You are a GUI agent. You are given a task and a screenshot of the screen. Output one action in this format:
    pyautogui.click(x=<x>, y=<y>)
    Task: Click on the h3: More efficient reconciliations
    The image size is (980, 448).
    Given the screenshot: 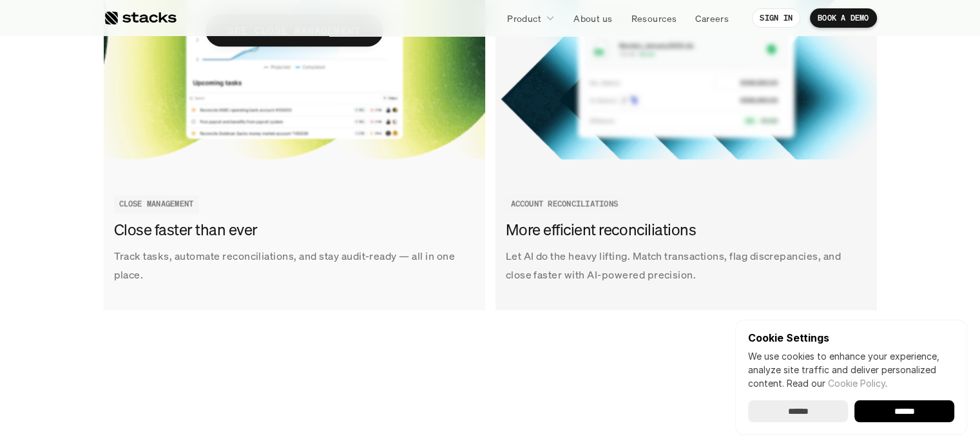 What is the action you would take?
    pyautogui.click(x=683, y=230)
    